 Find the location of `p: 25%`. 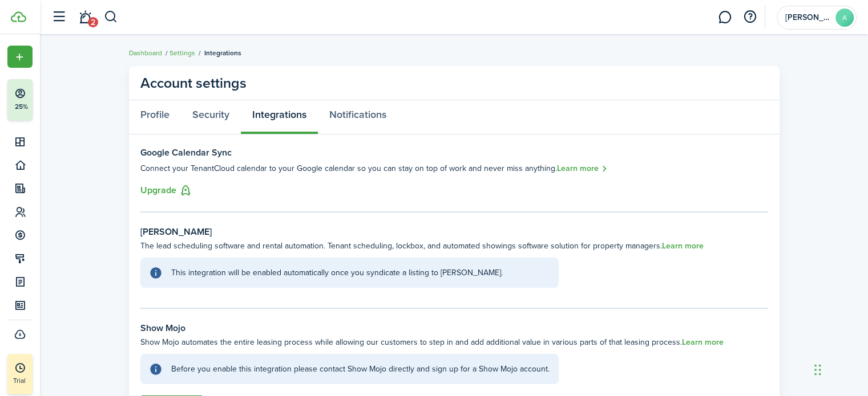

p: 25% is located at coordinates (21, 107).